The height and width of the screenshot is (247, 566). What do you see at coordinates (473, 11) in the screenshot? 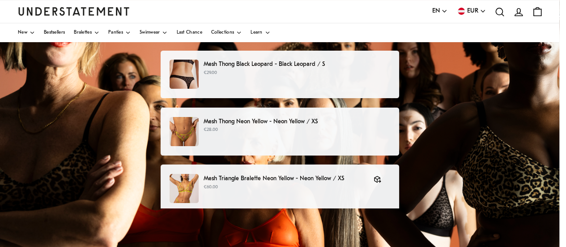
I see `span: EUR` at bounding box center [473, 11].